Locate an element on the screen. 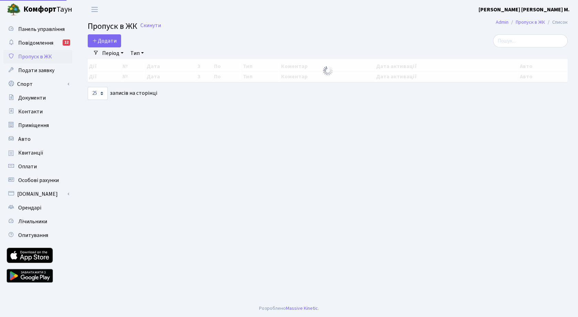 This screenshot has height=317, width=578. a: Оплати is located at coordinates (38, 167).